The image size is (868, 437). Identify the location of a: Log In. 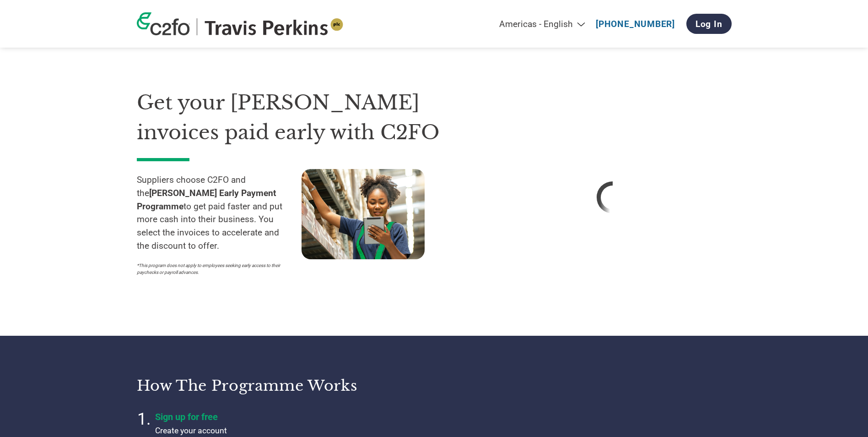
(709, 23).